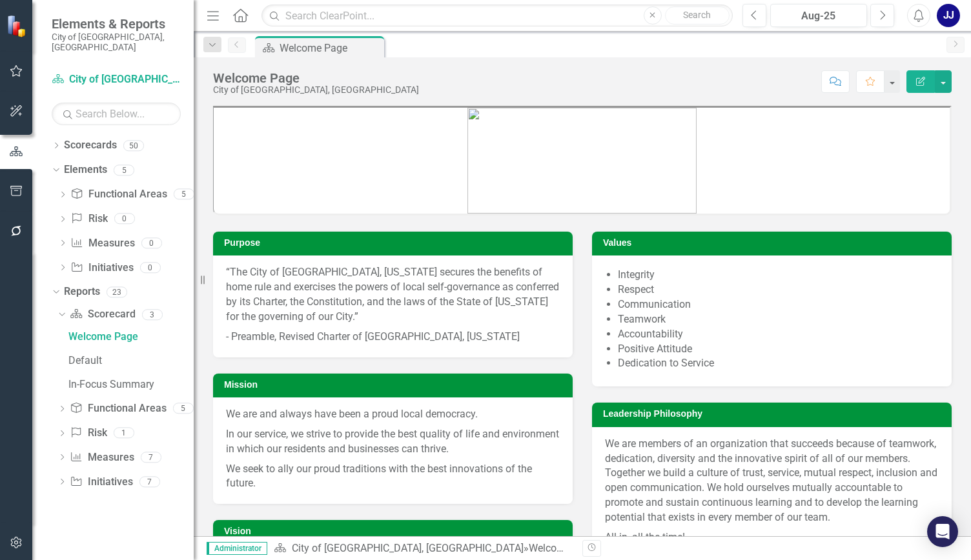  What do you see at coordinates (395, 242) in the screenshot?
I see `h3: Purpose` at bounding box center [395, 242].